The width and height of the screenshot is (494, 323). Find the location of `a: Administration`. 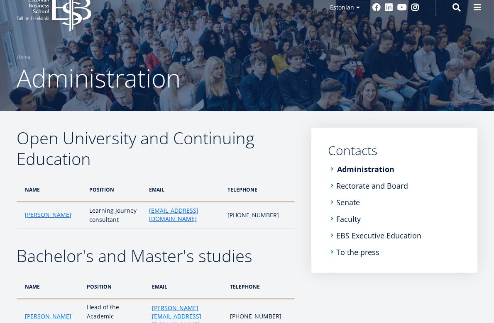

a: Administration is located at coordinates (366, 169).